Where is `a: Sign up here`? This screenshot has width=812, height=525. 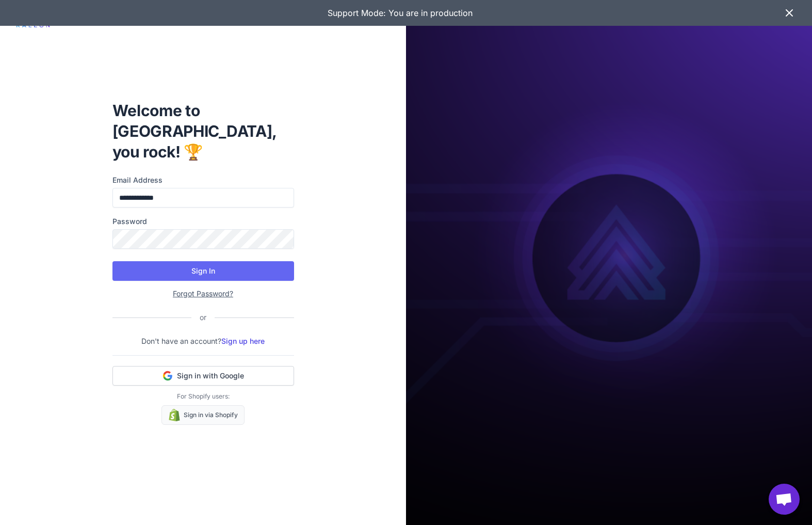 a: Sign up here is located at coordinates (243, 341).